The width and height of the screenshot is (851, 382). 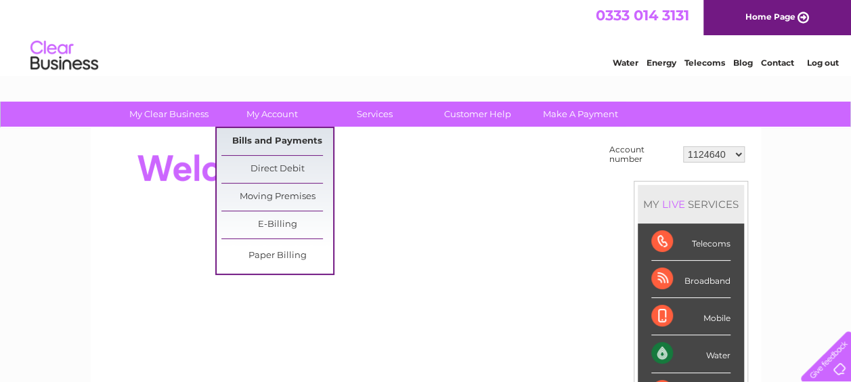 I want to click on a: Make A Payment, so click(x=580, y=114).